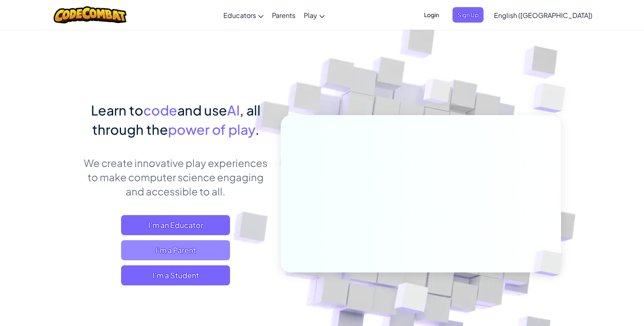 Image resolution: width=644 pixels, height=326 pixels. Describe the element at coordinates (90, 15) in the screenshot. I see `img: CodeCombat logo` at that location.